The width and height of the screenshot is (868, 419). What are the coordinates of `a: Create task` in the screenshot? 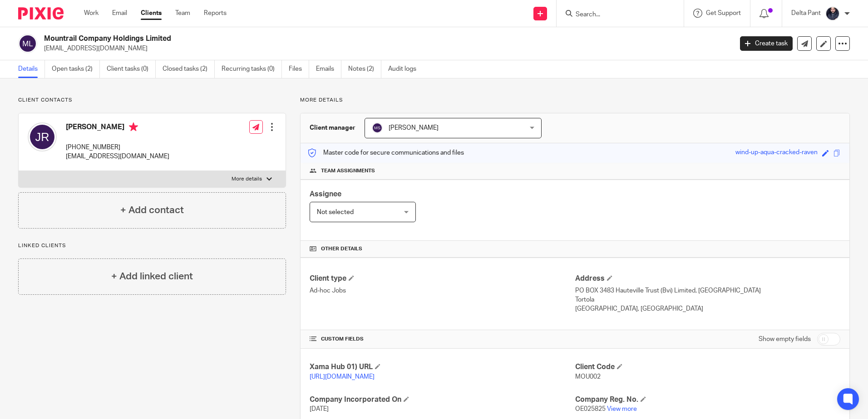 It's located at (766, 44).